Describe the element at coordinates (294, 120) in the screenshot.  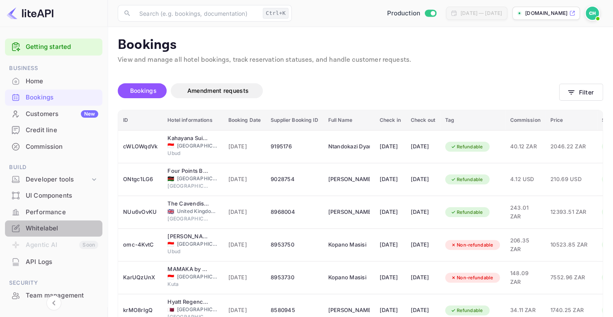
I see `th: Supplier Booking ID` at that location.